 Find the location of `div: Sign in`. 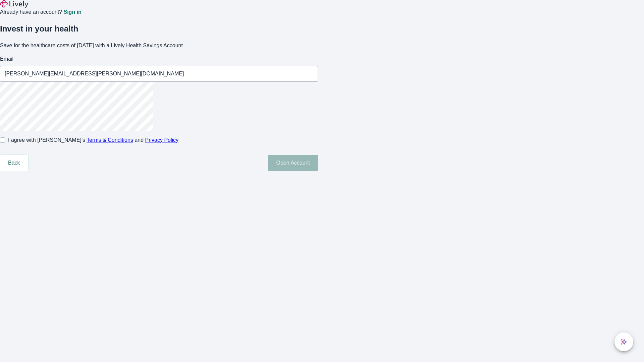

div: Sign in is located at coordinates (72, 12).